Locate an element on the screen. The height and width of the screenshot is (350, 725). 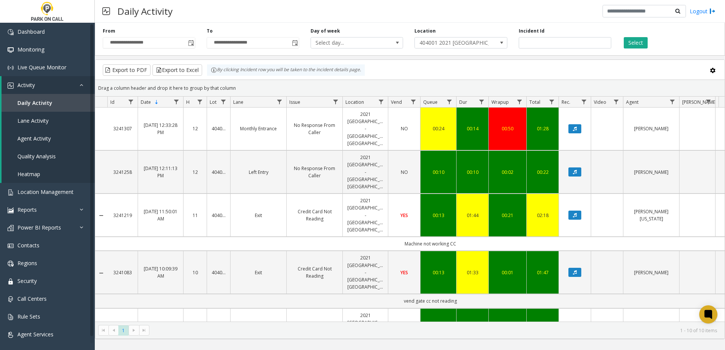
label: Location is located at coordinates (425, 31).